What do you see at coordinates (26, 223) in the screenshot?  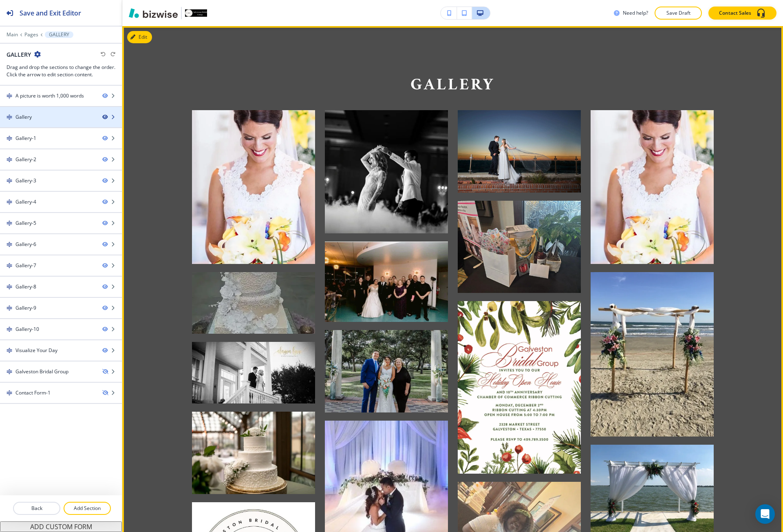 I see `div: Gallery-5` at bounding box center [26, 223].